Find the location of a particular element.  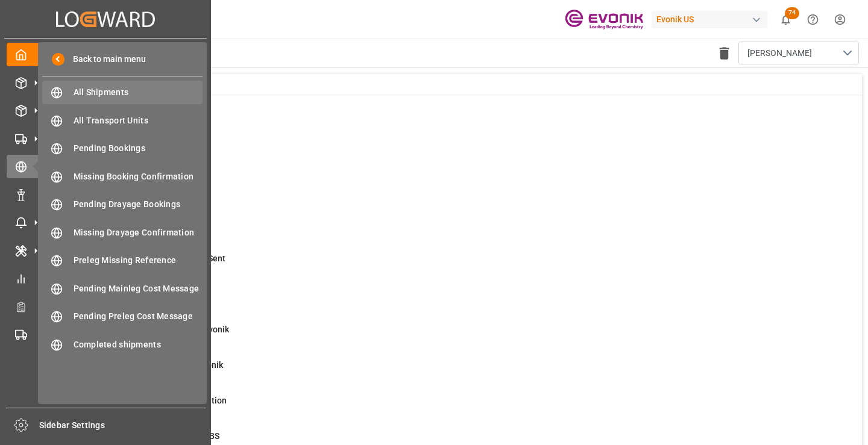

button: Help Center is located at coordinates (813, 19).